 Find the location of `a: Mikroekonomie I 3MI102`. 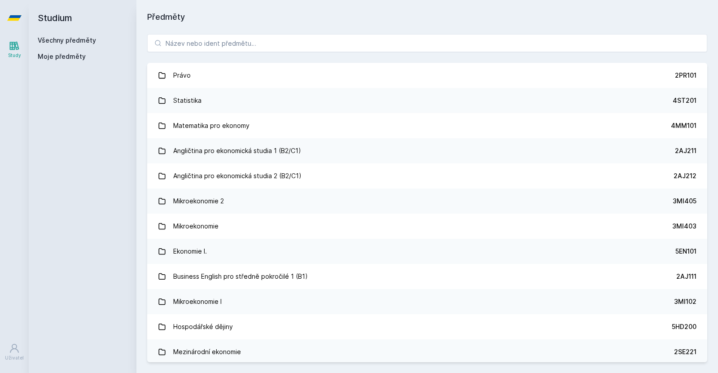

a: Mikroekonomie I 3MI102 is located at coordinates (427, 302).